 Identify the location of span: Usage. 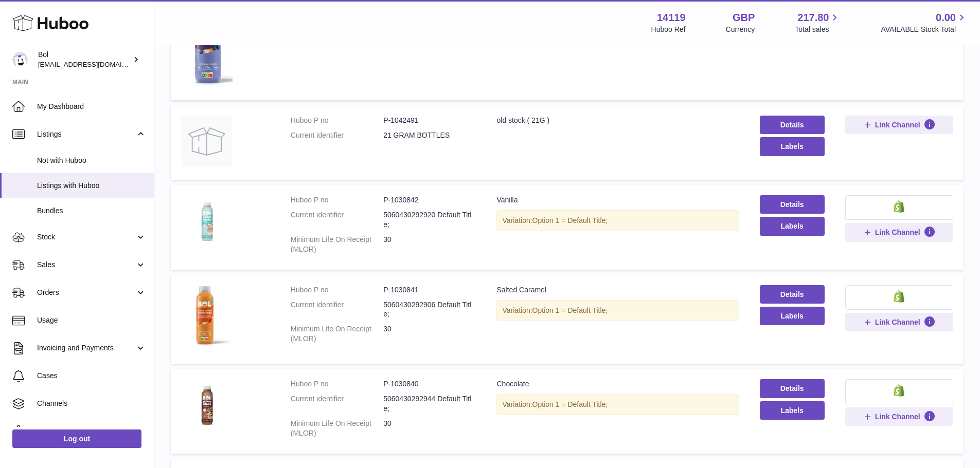
(92, 321).